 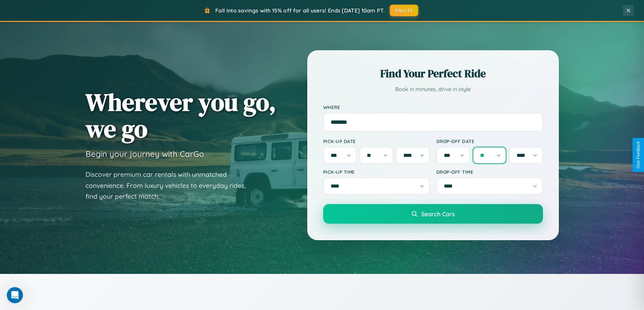 What do you see at coordinates (376, 172) in the screenshot?
I see `label: Pick-up Time` at bounding box center [376, 172].